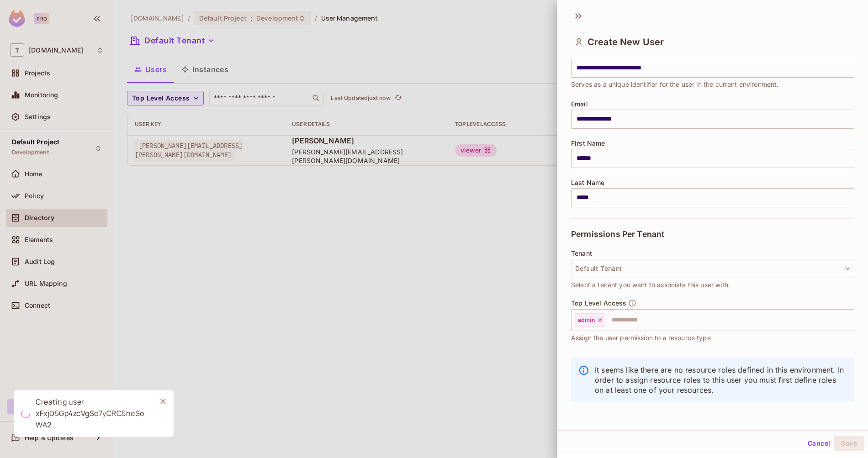 Image resolution: width=868 pixels, height=458 pixels. Describe the element at coordinates (580, 104) in the screenshot. I see `span: Email` at that location.